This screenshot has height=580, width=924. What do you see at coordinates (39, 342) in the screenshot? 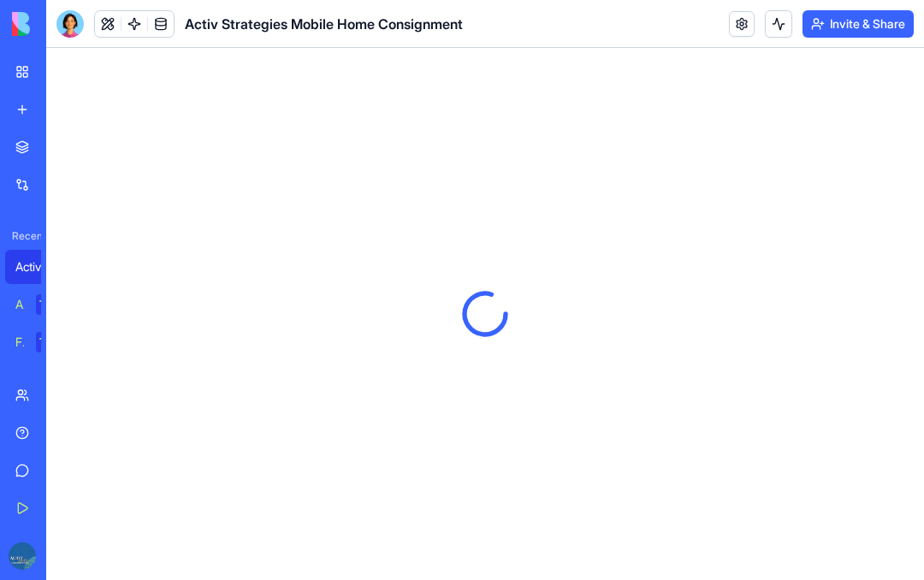
I see `a: Feedback FormTRY` at bounding box center [39, 342].